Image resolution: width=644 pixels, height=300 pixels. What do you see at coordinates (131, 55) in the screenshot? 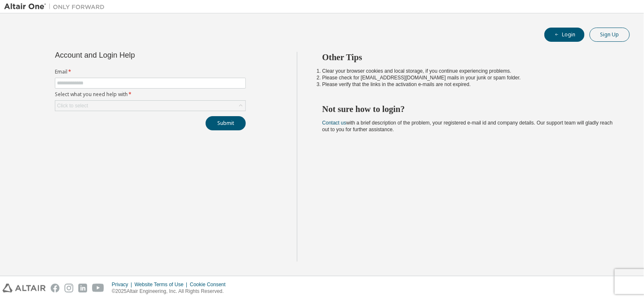
I see `div: Account and Login Help` at bounding box center [131, 55].